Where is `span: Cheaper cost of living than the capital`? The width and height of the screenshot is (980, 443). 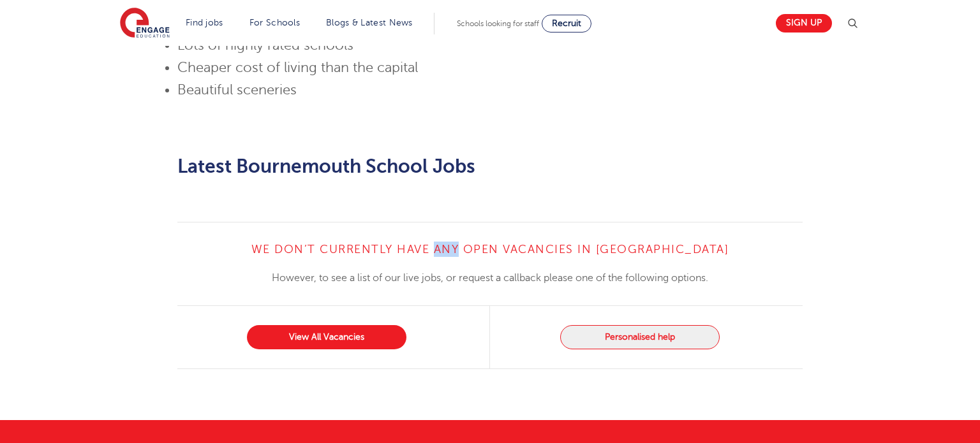
span: Cheaper cost of living than the capital is located at coordinates (297, 68).